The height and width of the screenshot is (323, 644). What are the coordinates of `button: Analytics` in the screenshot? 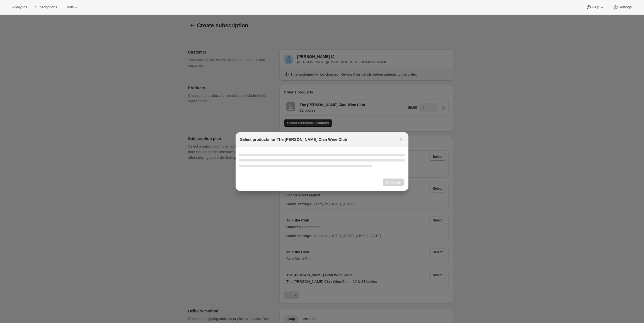 It's located at (19, 7).